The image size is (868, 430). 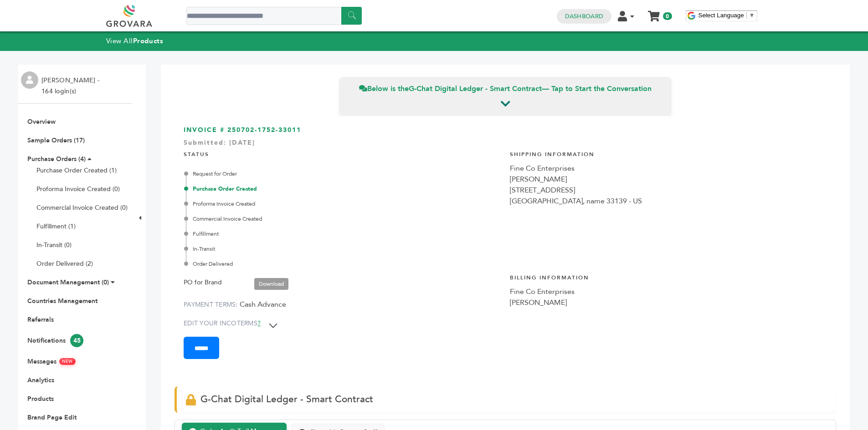 What do you see at coordinates (505, 89) in the screenshot?
I see `span: Below is the — Tap to Start the Conversation` at bounding box center [505, 89].